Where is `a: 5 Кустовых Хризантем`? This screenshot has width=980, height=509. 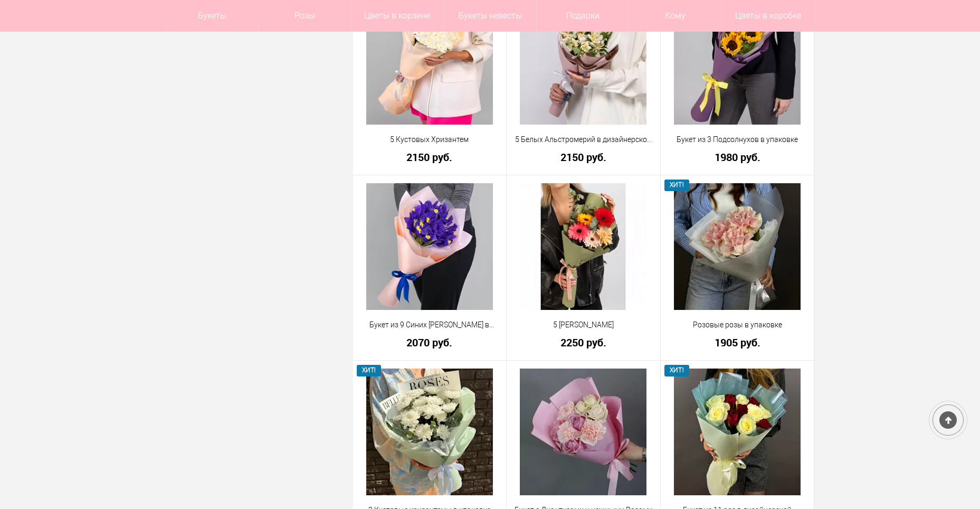
a: 5 Кустовых Хризантем is located at coordinates (430, 140).